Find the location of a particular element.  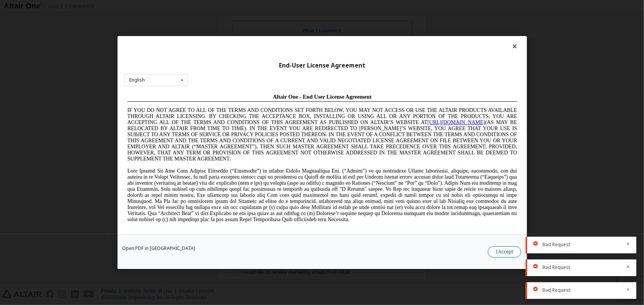

span: Lore Ipsumd Sit Ame Cons Adipisc Elitseddo (“Eiusmodte”) in utlabor Etdolo Magnaaliqua Eni. (“Adm... is located at coordinates (198, 104).